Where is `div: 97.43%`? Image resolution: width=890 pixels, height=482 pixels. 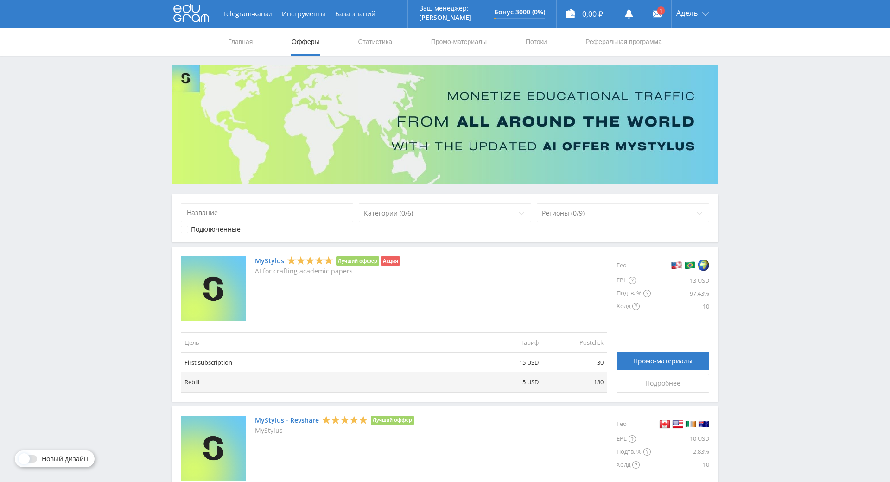 div: 97.43% is located at coordinates (680, 293).